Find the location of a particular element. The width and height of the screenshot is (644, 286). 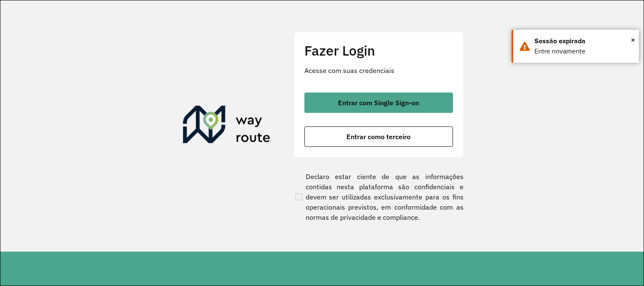

div: Sessão expirada is located at coordinates (583, 41).